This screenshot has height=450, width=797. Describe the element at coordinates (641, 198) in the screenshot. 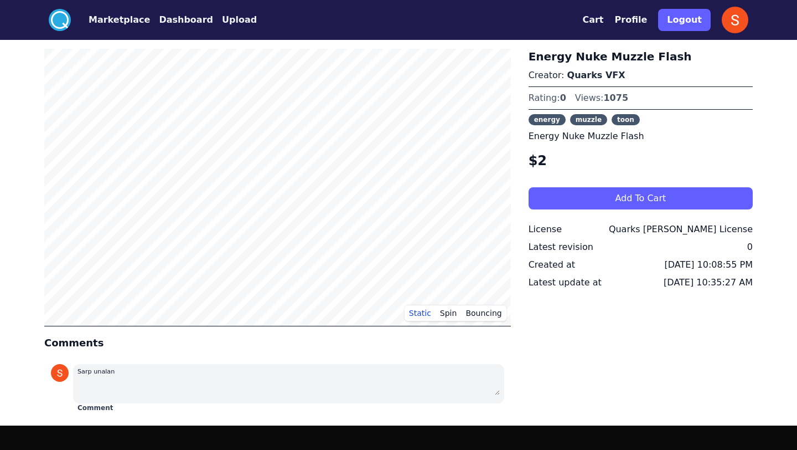

I see `button: Add To Cart` at that location.